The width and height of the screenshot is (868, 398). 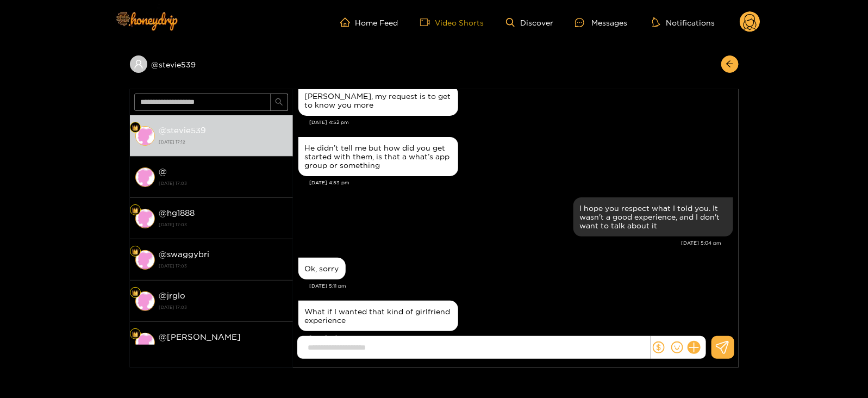 What do you see at coordinates (182, 130) in the screenshot?
I see `strong: @ stevie539` at bounding box center [182, 130].